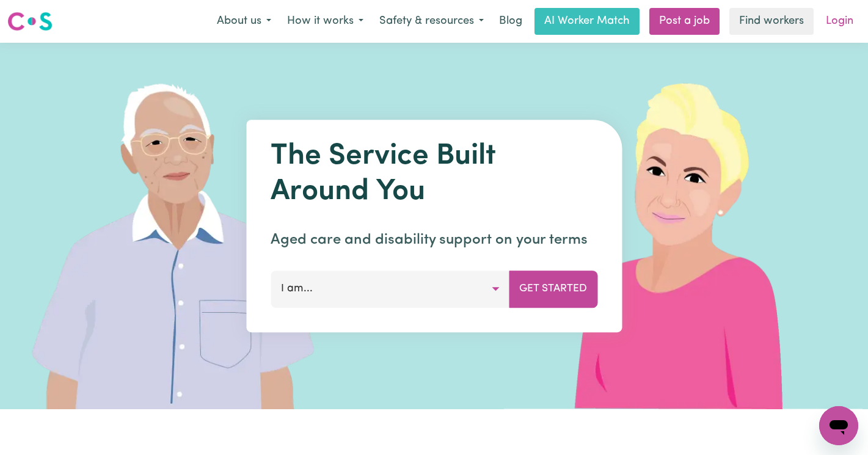  Describe the element at coordinates (434, 240) in the screenshot. I see `p: Aged care and disability support on your terms` at that location.